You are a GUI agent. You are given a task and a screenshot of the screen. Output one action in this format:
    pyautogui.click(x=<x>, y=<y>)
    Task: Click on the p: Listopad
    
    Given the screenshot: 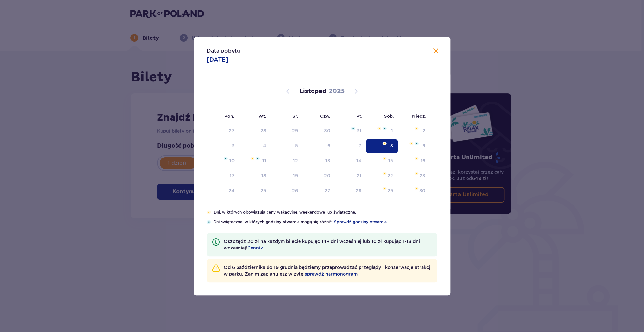 What is the action you would take?
    pyautogui.click(x=313, y=91)
    